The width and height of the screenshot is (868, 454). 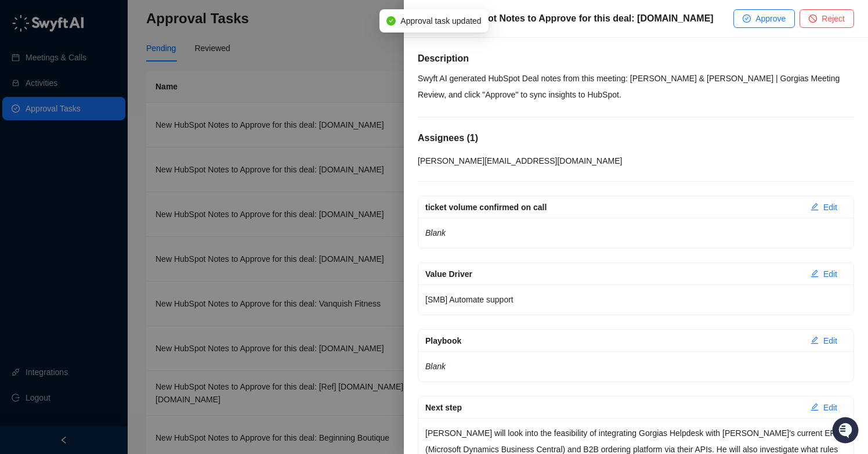 I want to click on img: 5124521997842_fc6d7dfcefe973c2e489_88.png, so click(x=22, y=115).